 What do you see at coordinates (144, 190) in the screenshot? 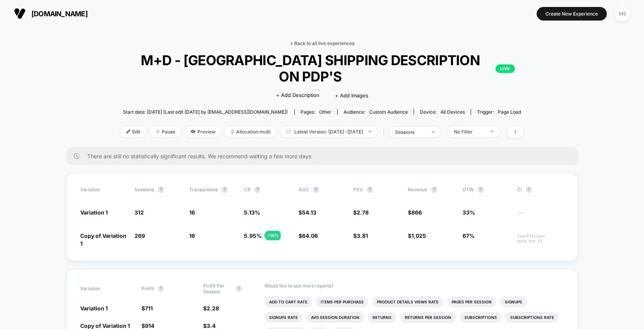
I see `span: Sessions` at bounding box center [144, 190].